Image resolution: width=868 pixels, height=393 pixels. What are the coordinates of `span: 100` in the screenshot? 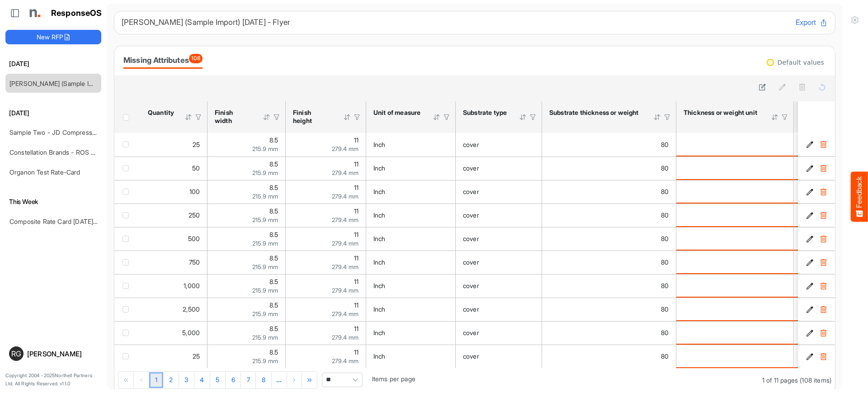 It's located at (194, 191).